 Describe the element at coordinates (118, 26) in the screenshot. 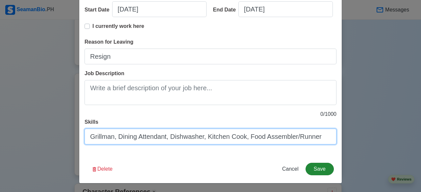

I see `p: I currently work here` at that location.